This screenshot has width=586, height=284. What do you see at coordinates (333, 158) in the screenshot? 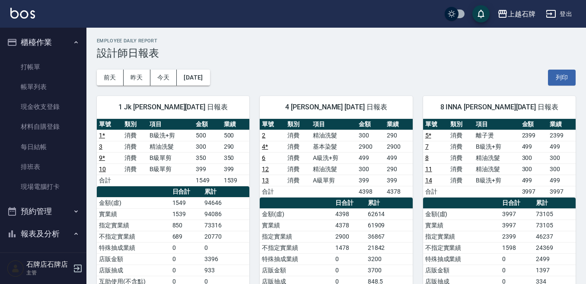
I see `td: A級洗+剪` at bounding box center [333, 158].